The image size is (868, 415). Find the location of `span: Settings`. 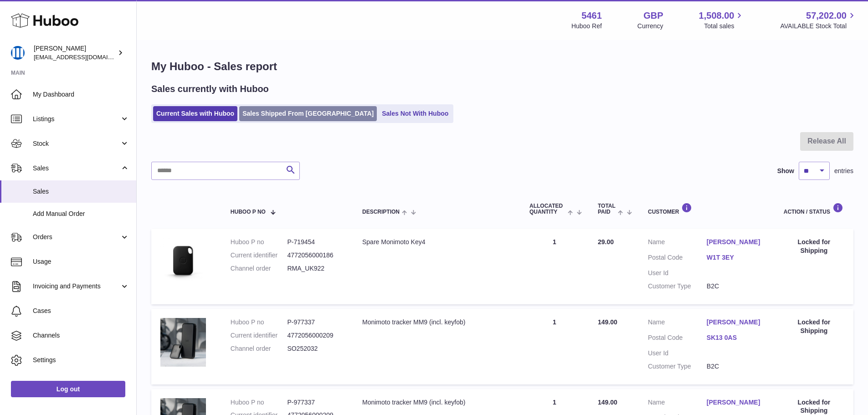

span: Settings is located at coordinates (81, 360).